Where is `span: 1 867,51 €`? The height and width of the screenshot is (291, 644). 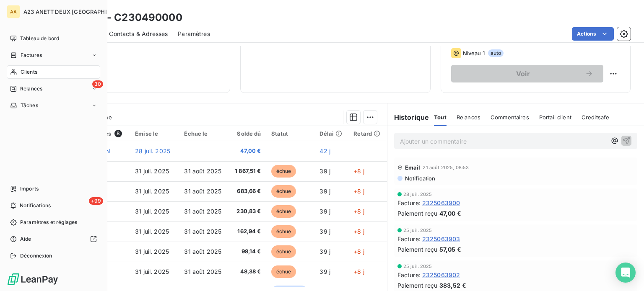 span: 1 867,51 € is located at coordinates (248, 171).